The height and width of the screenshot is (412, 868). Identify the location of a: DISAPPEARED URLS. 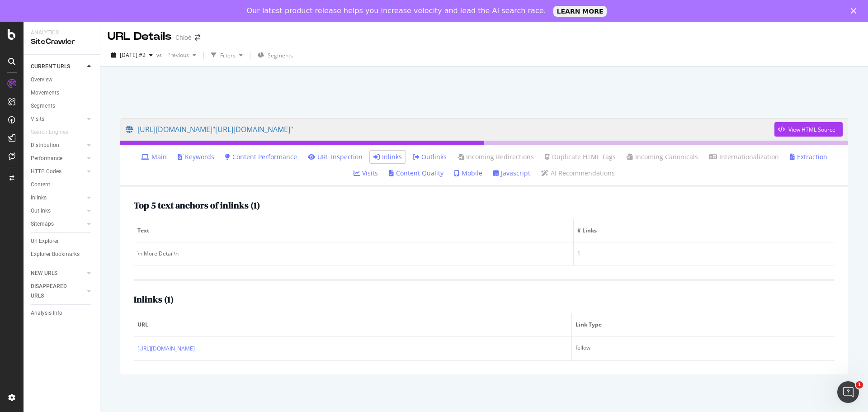
(58, 291).